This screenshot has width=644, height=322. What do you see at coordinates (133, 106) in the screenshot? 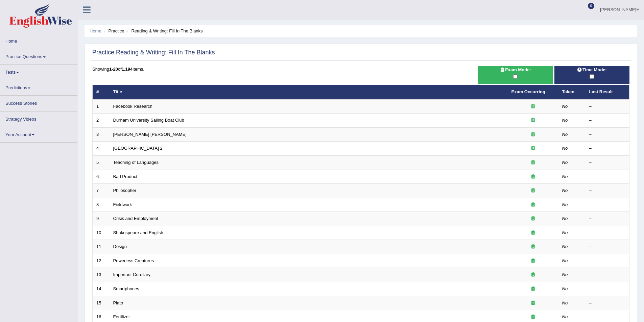
I see `a: Facebook Research` at bounding box center [133, 106].